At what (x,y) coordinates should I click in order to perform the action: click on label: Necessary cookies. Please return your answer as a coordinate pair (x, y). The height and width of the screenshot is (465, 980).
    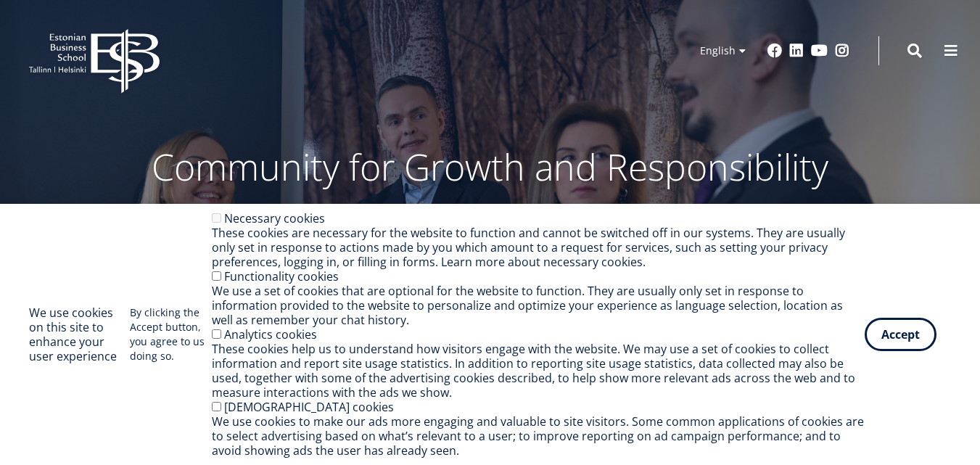
    Looking at the image, I should click on (275, 218).